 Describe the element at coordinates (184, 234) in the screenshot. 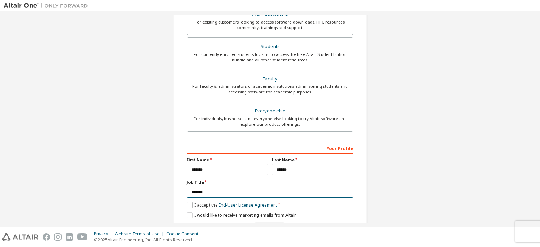

I see `div: Cookie Consent` at that location.